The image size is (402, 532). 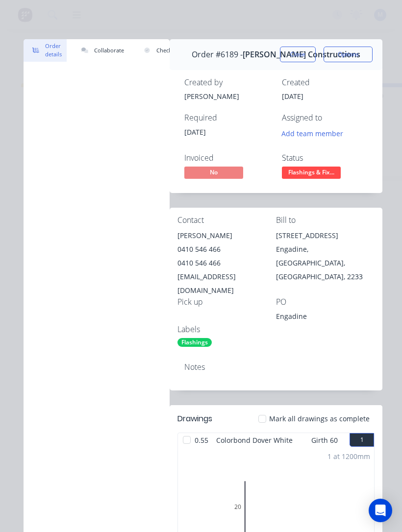 I want to click on div: Flashings, so click(x=195, y=343).